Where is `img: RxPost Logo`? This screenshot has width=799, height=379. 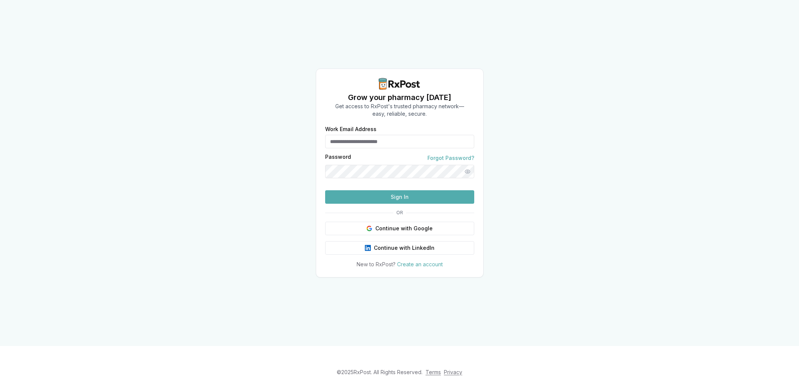
img: RxPost Logo is located at coordinates (400, 84).